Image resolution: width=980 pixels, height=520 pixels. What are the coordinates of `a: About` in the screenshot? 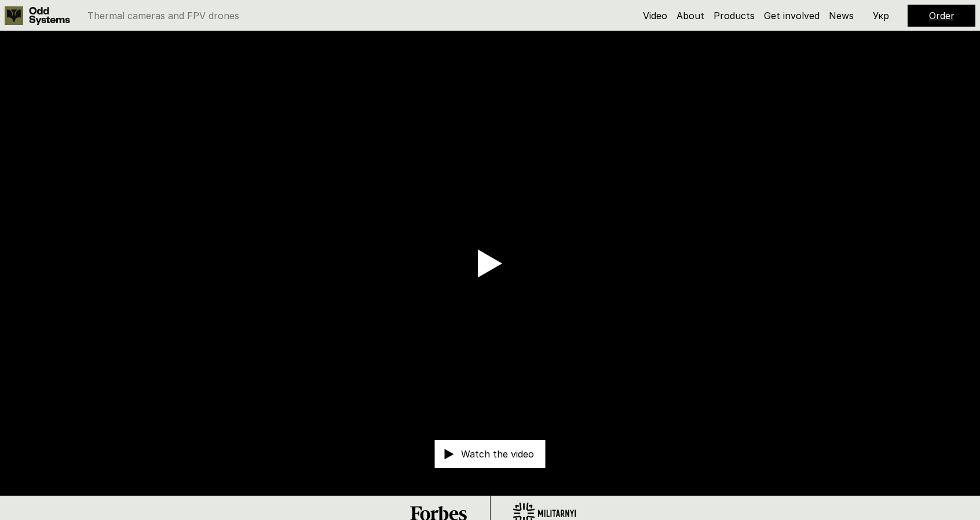 It's located at (691, 16).